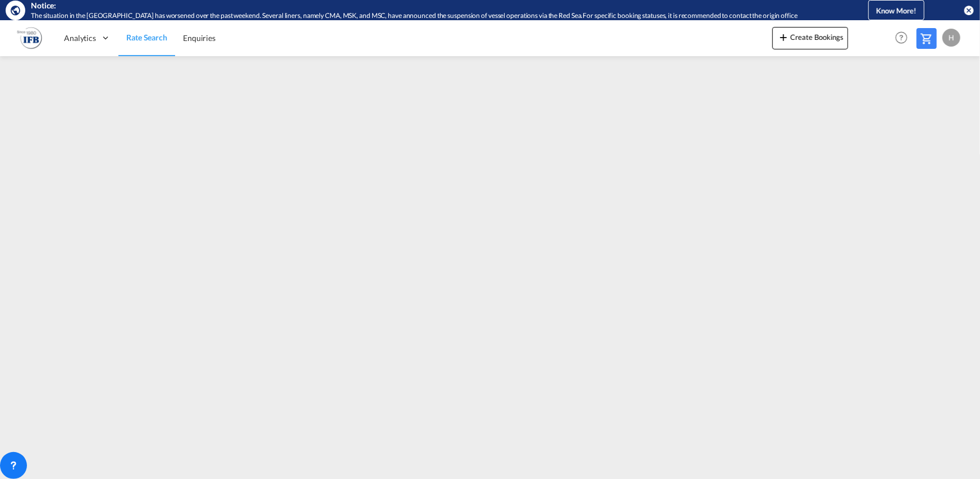  Describe the element at coordinates (199, 38) in the screenshot. I see `span: Enquiries` at that location.